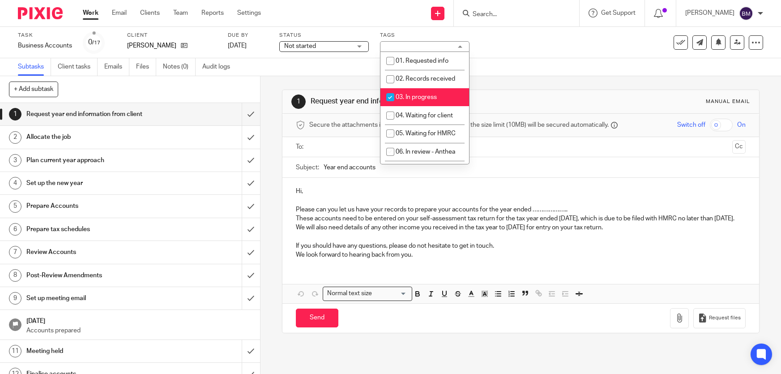  What do you see at coordinates (45, 35) in the screenshot?
I see `label: Task` at bounding box center [45, 35].